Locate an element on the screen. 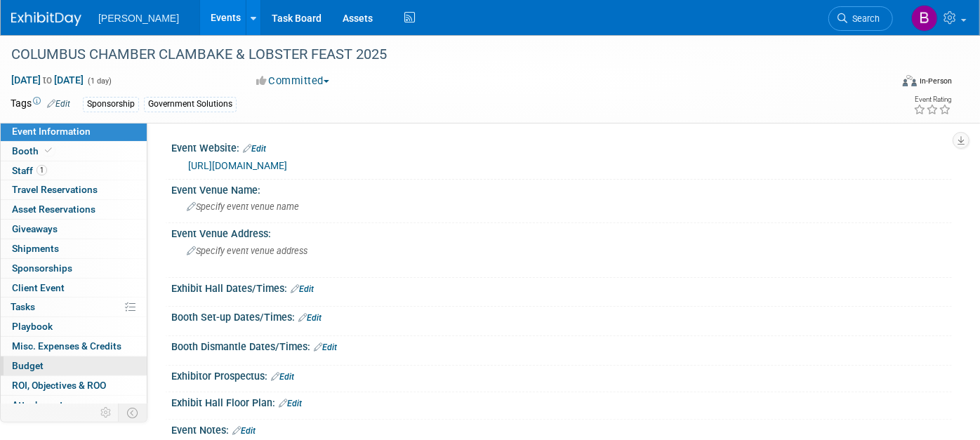  span: ROI, Objectives & ROO is located at coordinates (59, 386).